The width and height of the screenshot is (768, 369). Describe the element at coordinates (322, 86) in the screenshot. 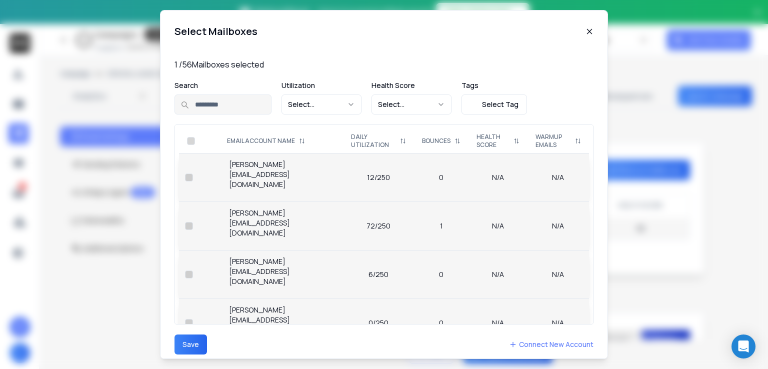

I see `p: Utilization` at that location.